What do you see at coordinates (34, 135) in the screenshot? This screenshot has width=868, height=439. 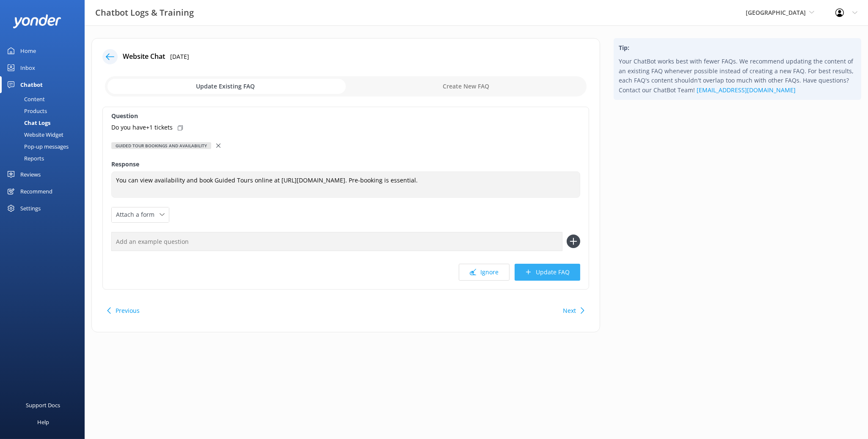 I see `div: Website Widget` at bounding box center [34, 135].